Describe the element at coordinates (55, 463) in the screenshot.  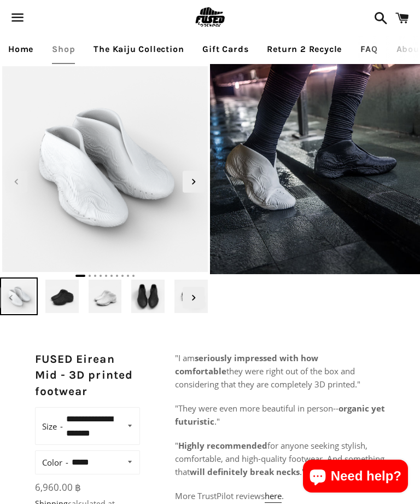
I see `label: Color` at that location.